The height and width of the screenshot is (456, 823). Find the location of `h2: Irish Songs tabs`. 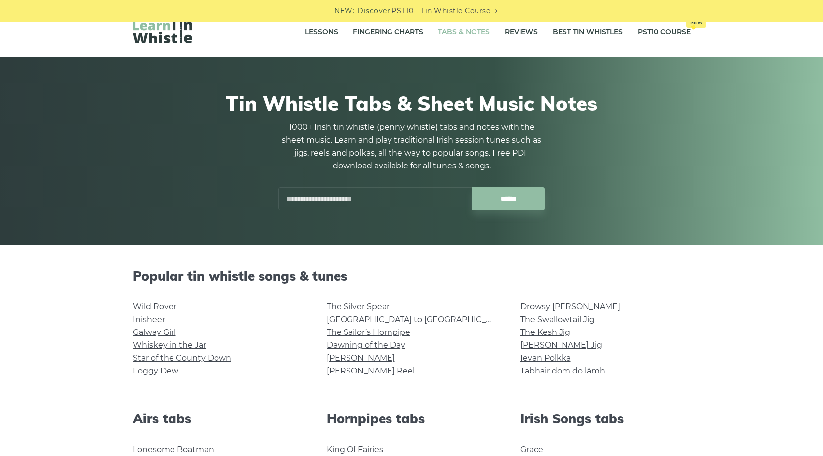

h2: Irish Songs tabs is located at coordinates (605, 419).